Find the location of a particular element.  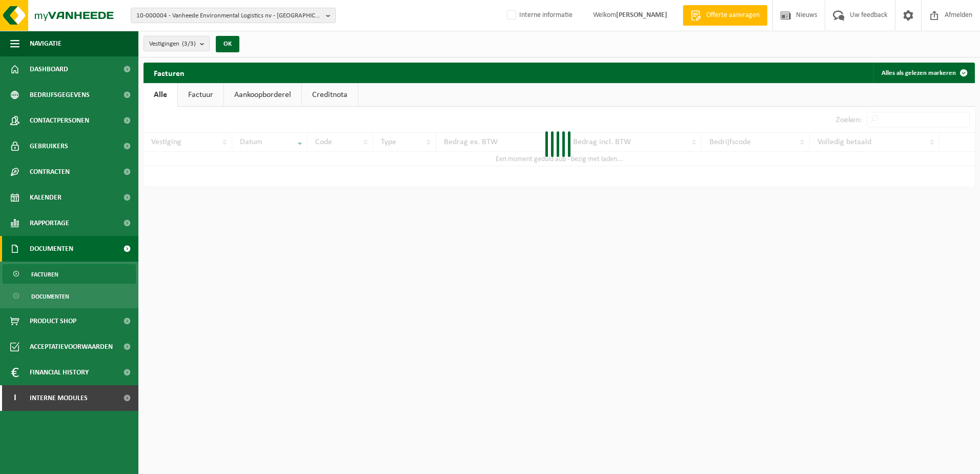

span: Contactpersonen is located at coordinates (59, 120).